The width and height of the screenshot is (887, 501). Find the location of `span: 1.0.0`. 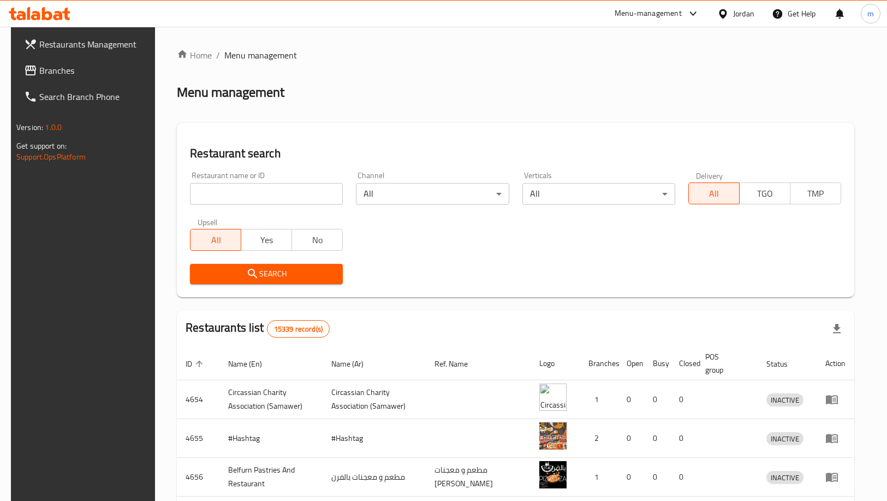

span: 1.0.0 is located at coordinates (53, 127).